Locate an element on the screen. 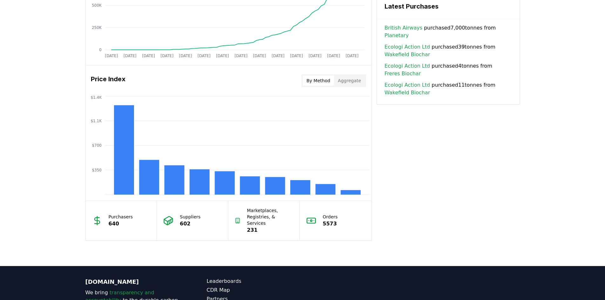  h3: Latest Purchases is located at coordinates (448, 6).